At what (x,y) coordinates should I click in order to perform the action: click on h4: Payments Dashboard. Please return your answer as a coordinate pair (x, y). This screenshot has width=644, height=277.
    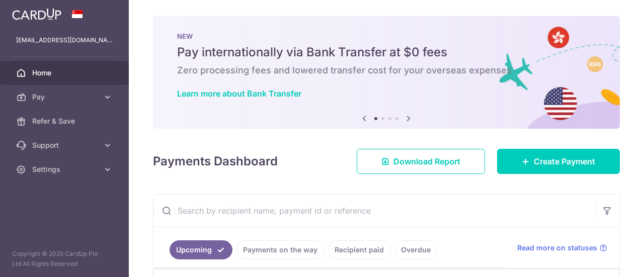
    Looking at the image, I should click on (215, 162).